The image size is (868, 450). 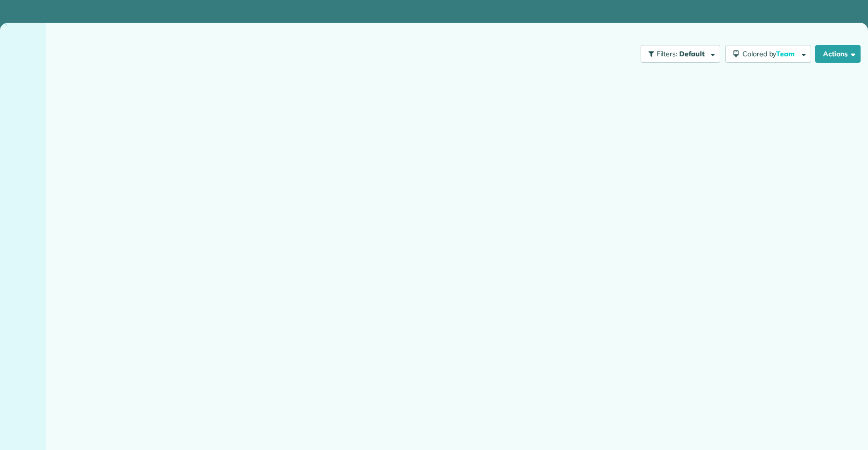 What do you see at coordinates (680, 54) in the screenshot?
I see `button: Filters: Default` at bounding box center [680, 54].